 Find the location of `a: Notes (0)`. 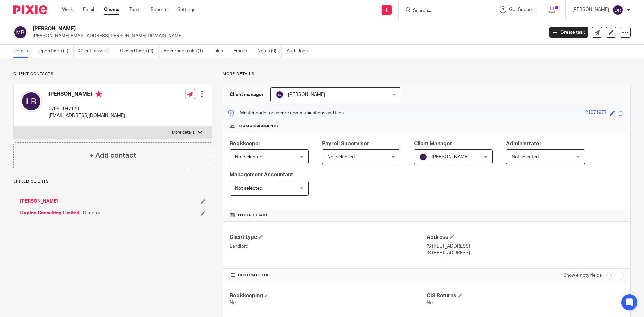

a: Notes (0) is located at coordinates (269, 51).